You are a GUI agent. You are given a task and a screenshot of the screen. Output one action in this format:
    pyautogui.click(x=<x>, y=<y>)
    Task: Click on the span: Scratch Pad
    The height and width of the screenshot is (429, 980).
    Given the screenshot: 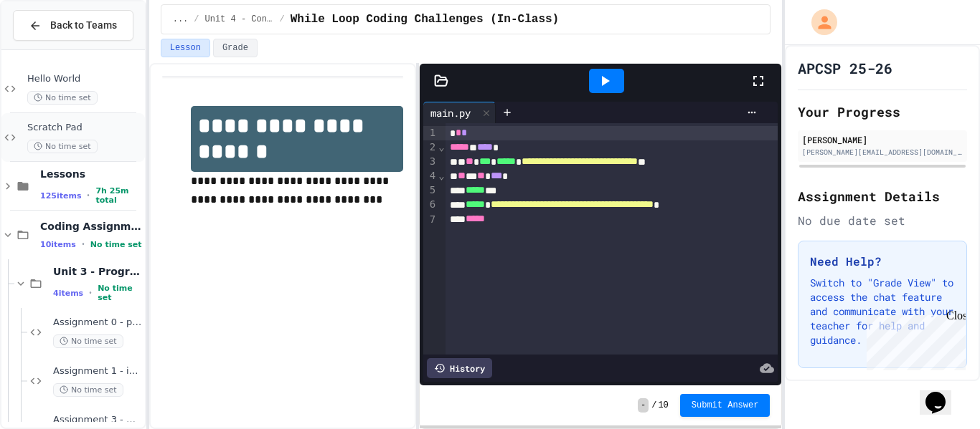 What is the action you would take?
    pyautogui.click(x=85, y=127)
    